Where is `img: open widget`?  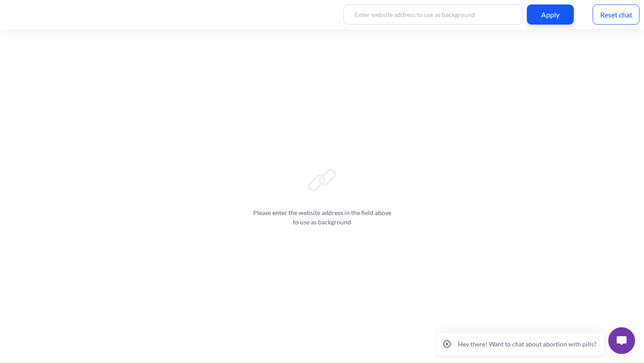
img: open widget is located at coordinates (187, 18).